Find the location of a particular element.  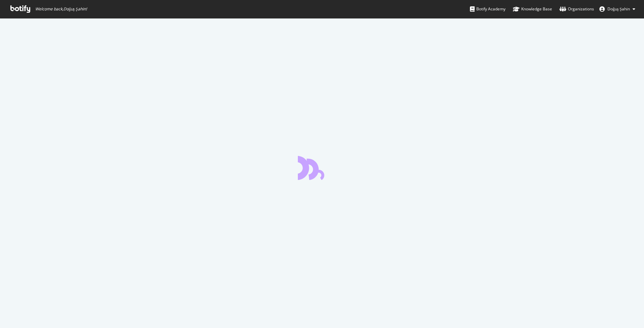

span: Doğuş Şahin is located at coordinates (618, 9).